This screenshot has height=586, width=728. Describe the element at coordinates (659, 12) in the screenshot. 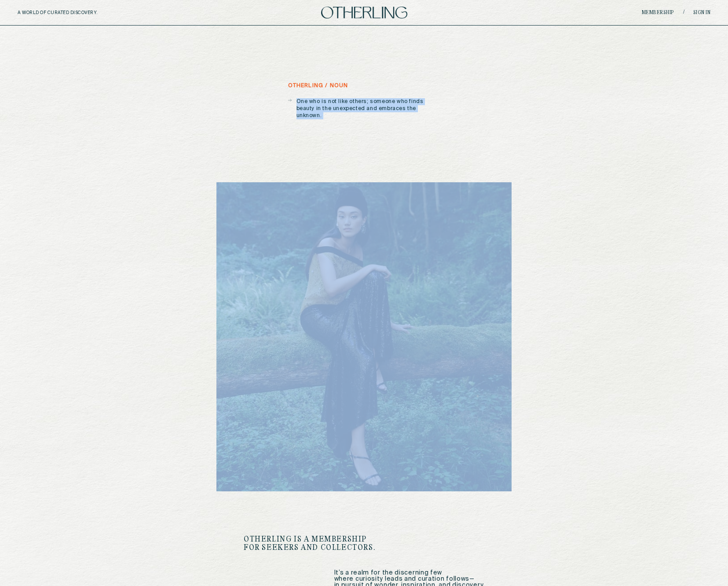

I see `a: Membership` at that location.